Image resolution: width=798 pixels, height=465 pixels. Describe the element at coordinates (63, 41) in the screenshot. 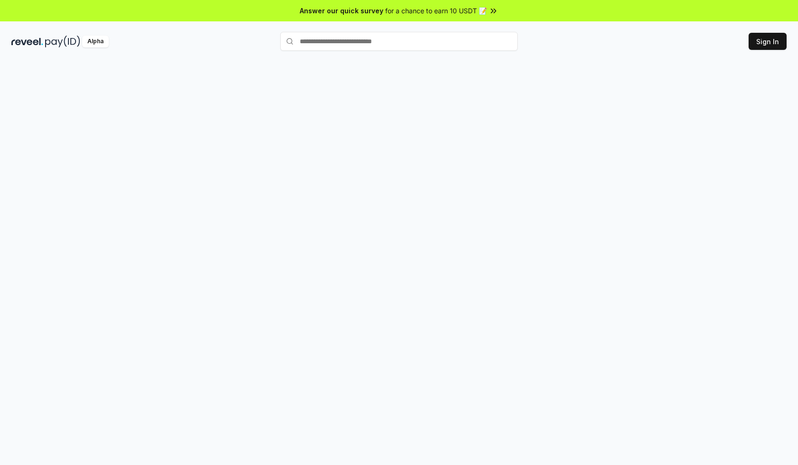

I see `img: pay_id` at that location.